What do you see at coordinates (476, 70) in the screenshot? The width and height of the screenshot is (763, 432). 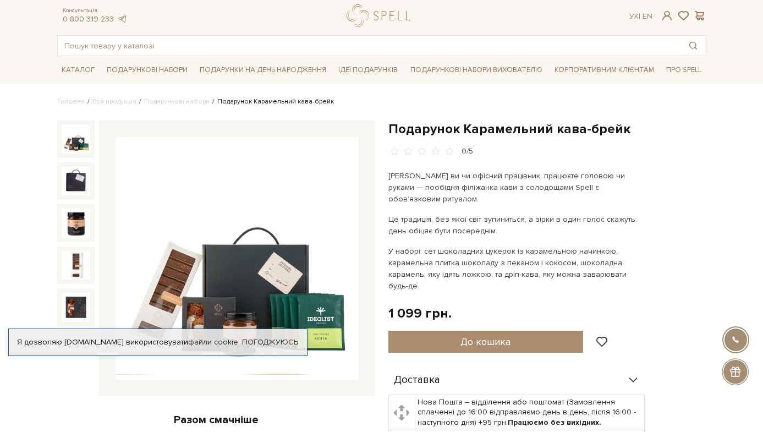 I see `a: Подарункові набори вихователю` at bounding box center [476, 70].